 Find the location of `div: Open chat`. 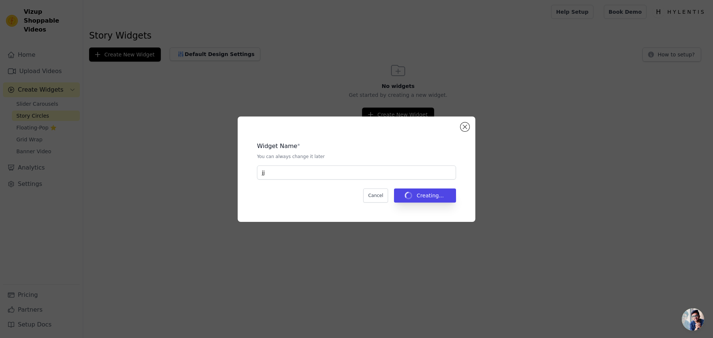

div: Open chat is located at coordinates (693, 320).